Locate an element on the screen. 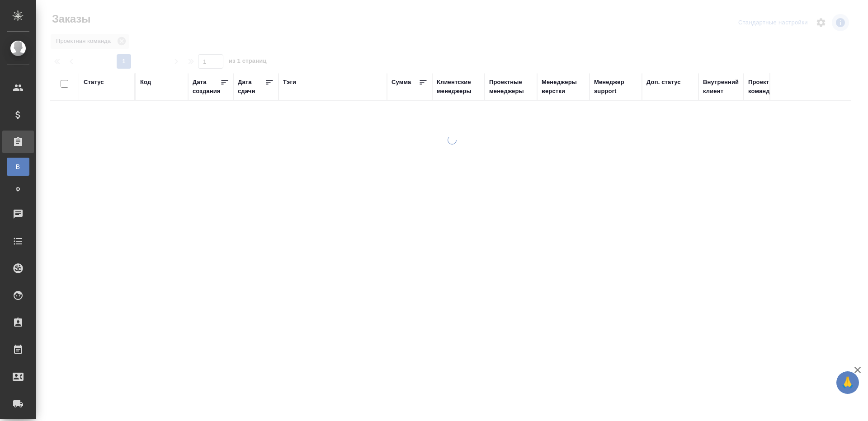 The image size is (868, 421). div: Тэги is located at coordinates (290, 82).